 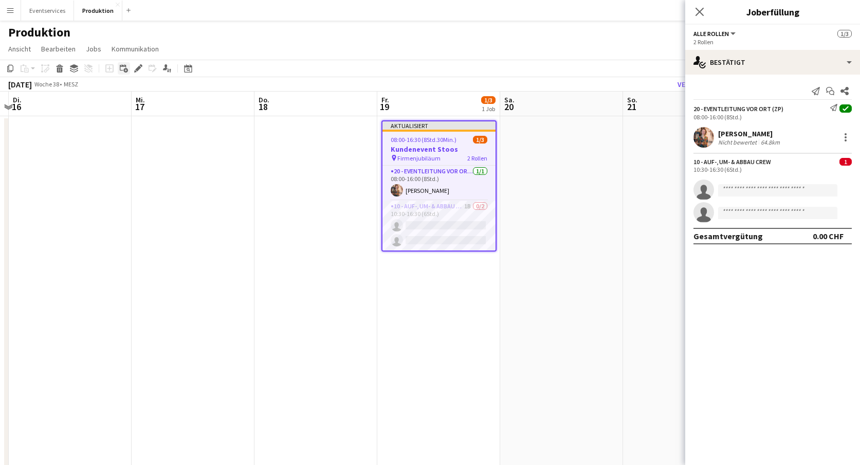 I want to click on div: Aktualisiert, so click(x=439, y=125).